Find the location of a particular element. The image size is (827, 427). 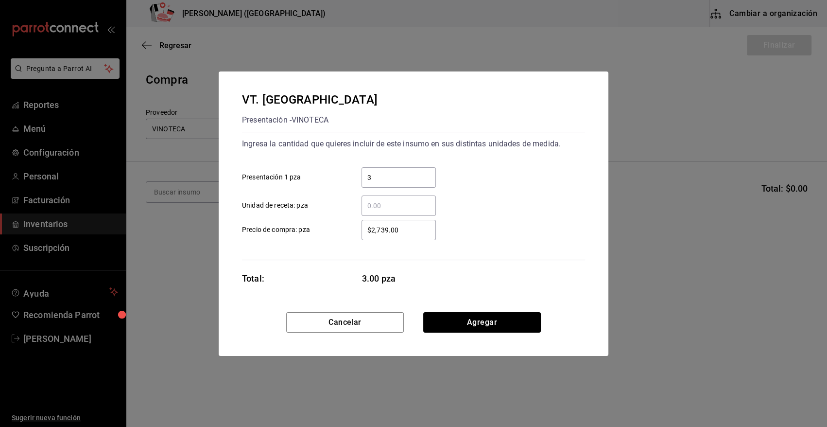

input: Precio de compra: pza is located at coordinates (398, 230).